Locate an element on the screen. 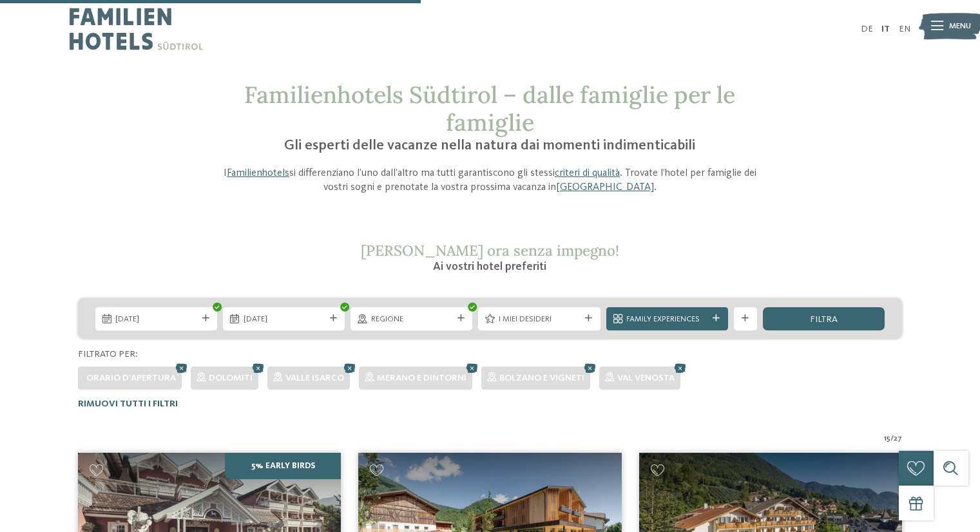 This screenshot has width=980, height=532. span: Family Experiences is located at coordinates (667, 319).